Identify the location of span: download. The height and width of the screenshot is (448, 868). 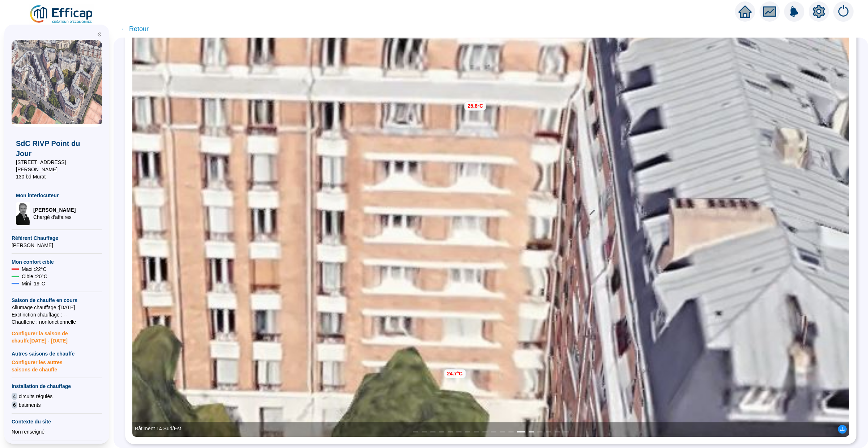
(842, 429).